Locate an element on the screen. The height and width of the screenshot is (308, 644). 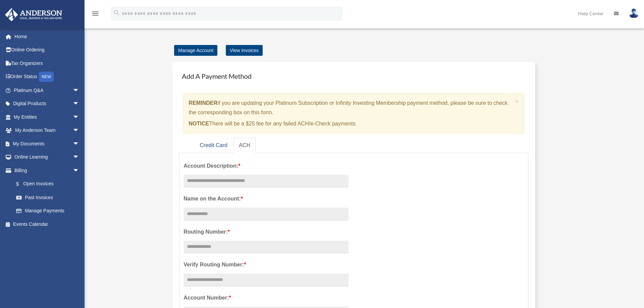
a: Order StatusNEW is located at coordinates (47, 77).